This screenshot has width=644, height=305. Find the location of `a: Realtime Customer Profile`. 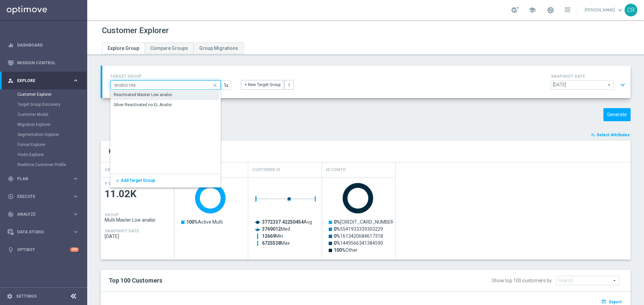

a: Realtime Customer Profile is located at coordinates (44, 165).